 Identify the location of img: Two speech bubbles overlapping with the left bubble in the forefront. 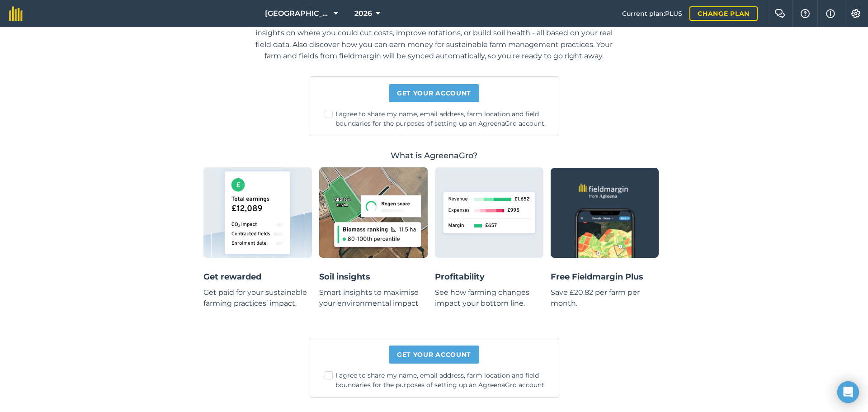
(779, 14).